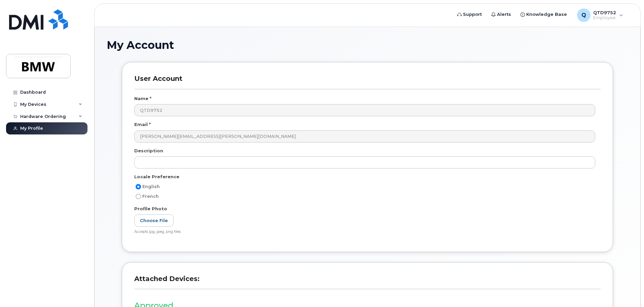 The height and width of the screenshot is (307, 644). I want to click on span: English, so click(151, 186).